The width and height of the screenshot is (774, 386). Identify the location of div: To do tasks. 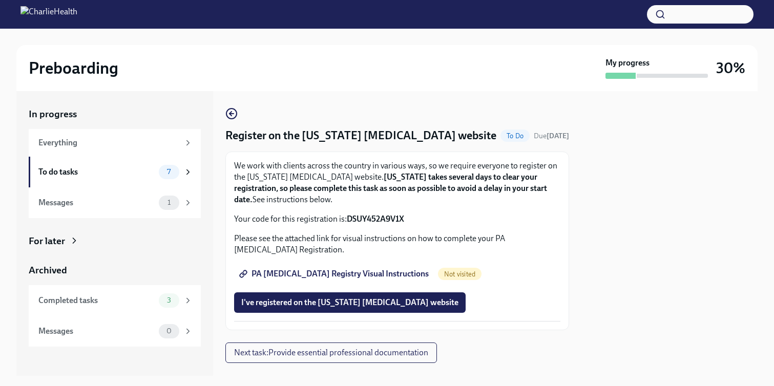
(96, 172).